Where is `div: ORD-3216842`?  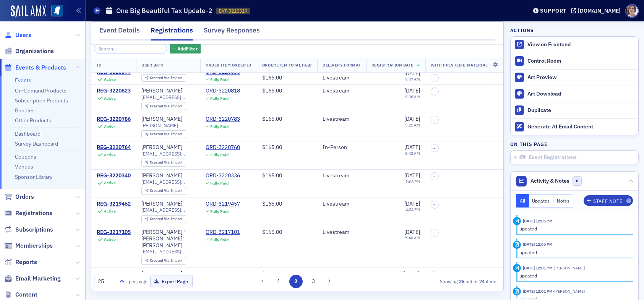 div: ORD-3216842 is located at coordinates (223, 274).